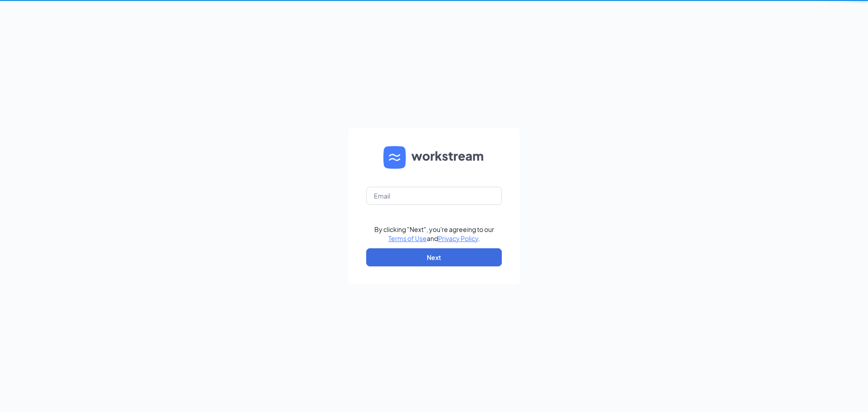 The height and width of the screenshot is (412, 868). What do you see at coordinates (434, 234) in the screenshot?
I see `div: By clicking "Next", you're agreeing to our and .` at bounding box center [434, 234].